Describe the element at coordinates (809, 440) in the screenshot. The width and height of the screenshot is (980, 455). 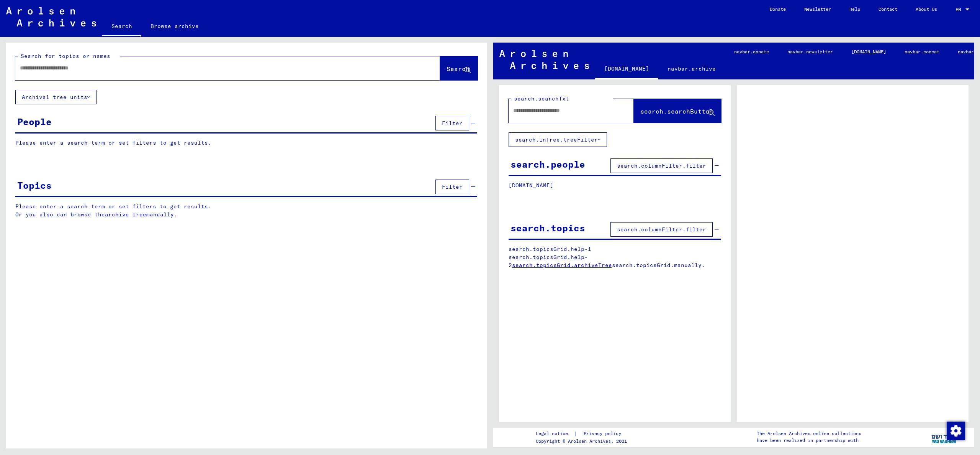
I see `p: have been realized in partnership with` at that location.